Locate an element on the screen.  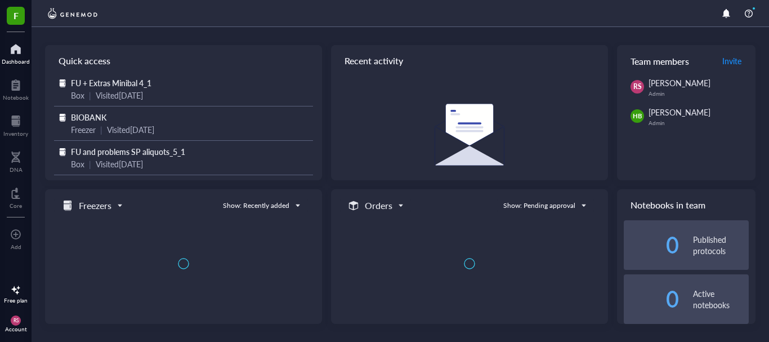
a: Dashboard is located at coordinates (16, 52).